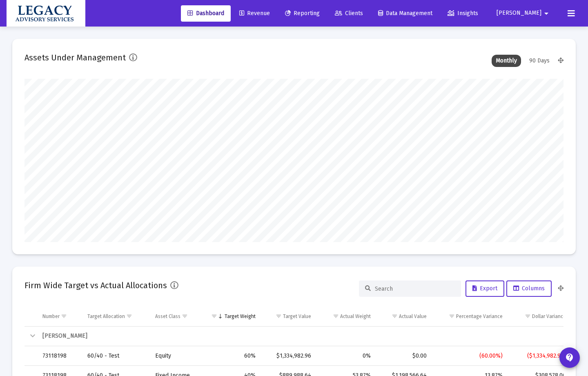 Image resolution: width=588 pixels, height=376 pixels. What do you see at coordinates (539, 61) in the screenshot?
I see `div: 90 Days` at bounding box center [539, 61].